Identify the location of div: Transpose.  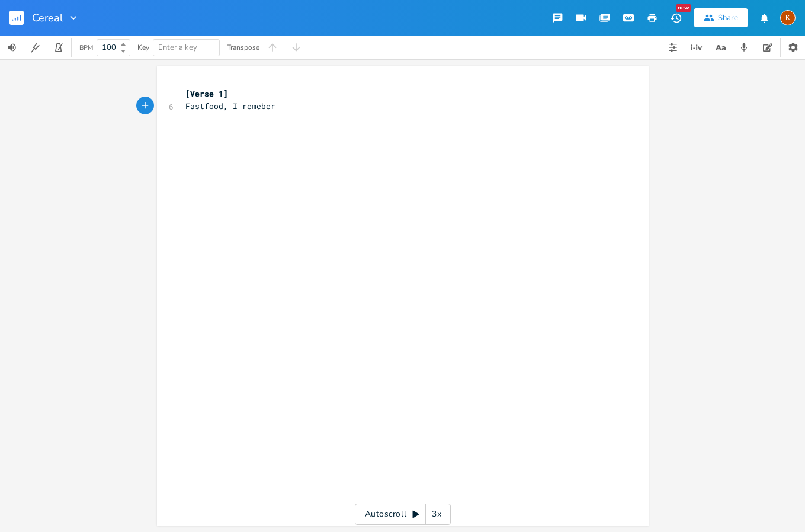
(243, 47).